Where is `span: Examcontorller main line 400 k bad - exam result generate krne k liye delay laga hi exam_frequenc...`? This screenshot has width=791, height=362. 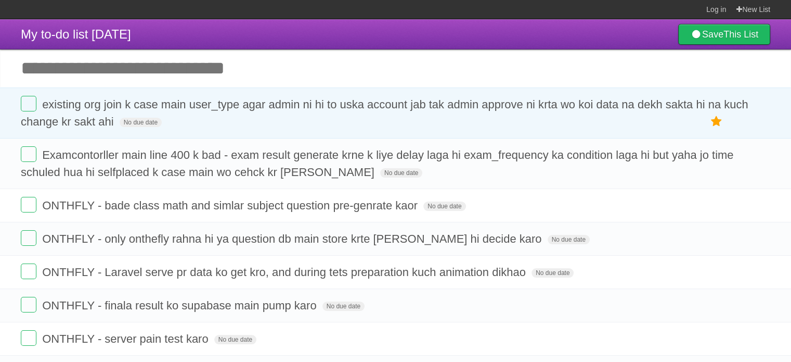 span: Examcontorller main line 400 k bad - exam result generate krne k liye delay laga hi exam_frequenc... is located at coordinates (377, 163).